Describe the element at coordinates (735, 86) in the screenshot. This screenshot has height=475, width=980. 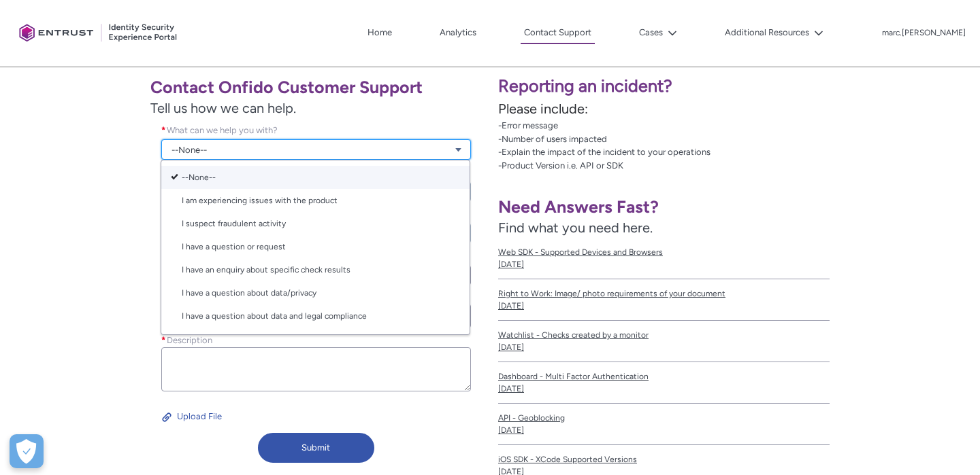
I see `p: Reporting an incident?` at that location.